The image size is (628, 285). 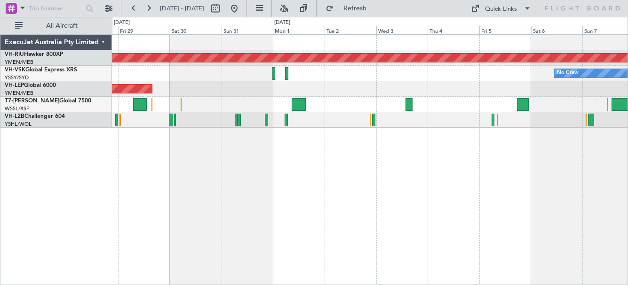 What do you see at coordinates (34, 55) in the screenshot?
I see `a: VH-RIUHawker 800XP` at bounding box center [34, 55].